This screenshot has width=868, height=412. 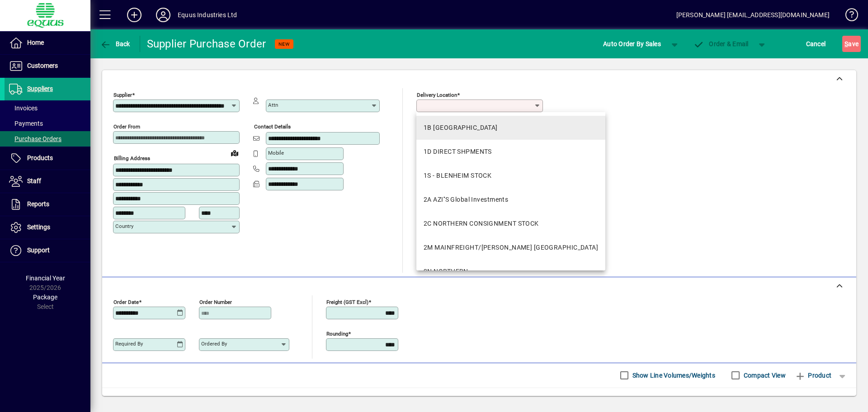 I want to click on div: 1D DIRECT SHPMENTS, so click(x=458, y=151).